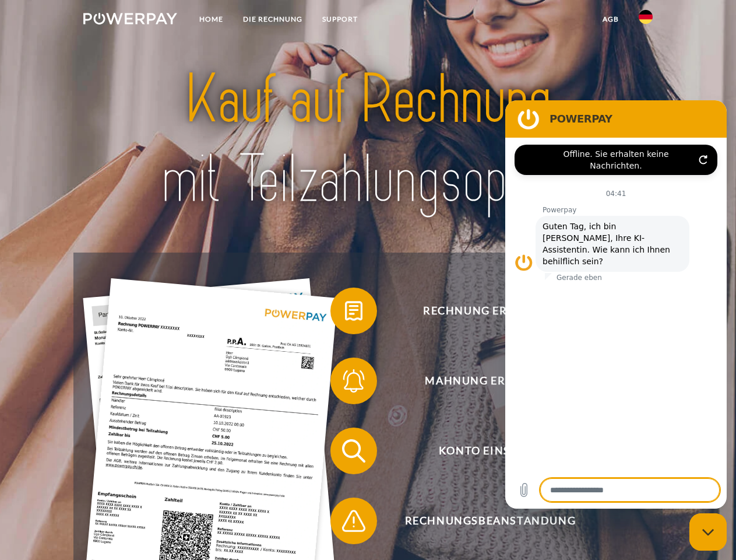  Describe the element at coordinates (111, 59) in the screenshot. I see `label: Offline. Sie erhalten keine Nachrichten.` at that location.